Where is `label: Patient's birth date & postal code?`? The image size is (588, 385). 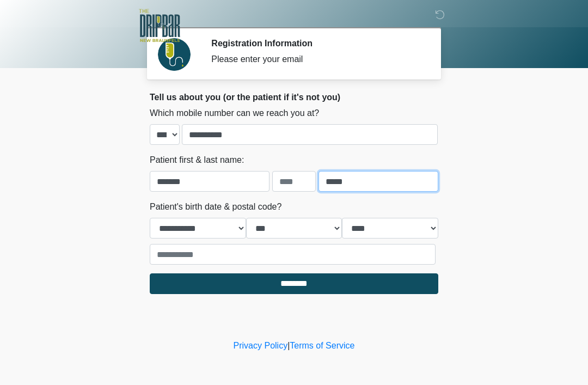 label: Patient's birth date & postal code? is located at coordinates (216, 207).